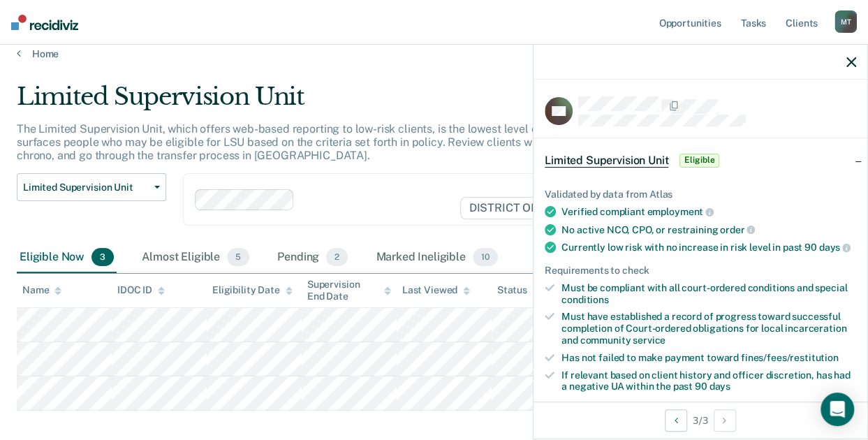 Image resolution: width=868 pixels, height=440 pixels. Describe the element at coordinates (700, 161) in the screenshot. I see `div: Limited Supervision UnitEligible` at that location.